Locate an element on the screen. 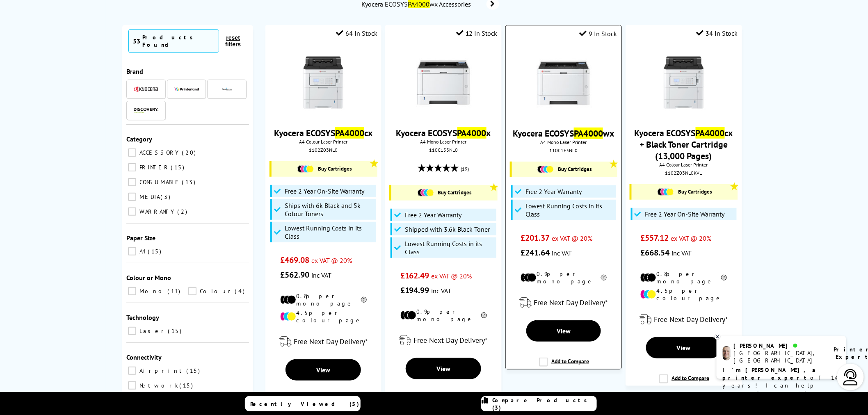 The image size is (868, 415). span: £469.08 is located at coordinates (295, 260).